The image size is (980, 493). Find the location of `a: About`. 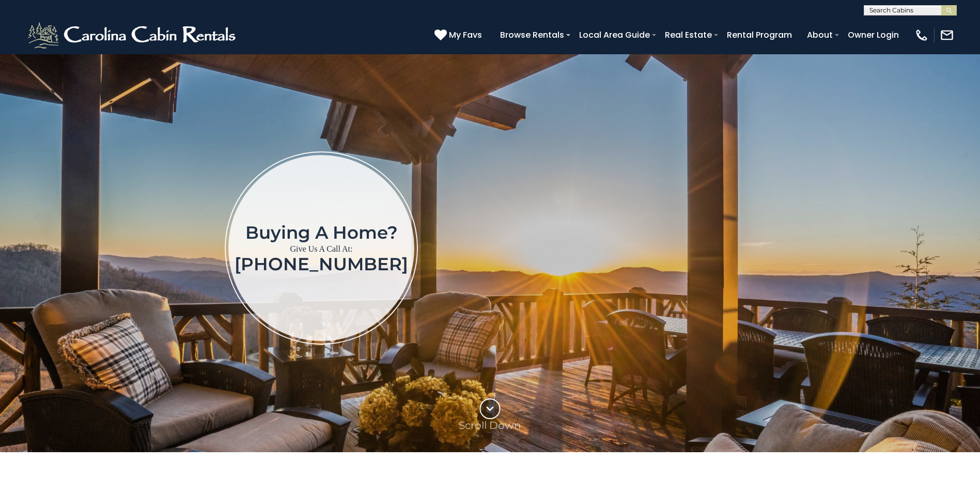

a: About is located at coordinates (820, 34).